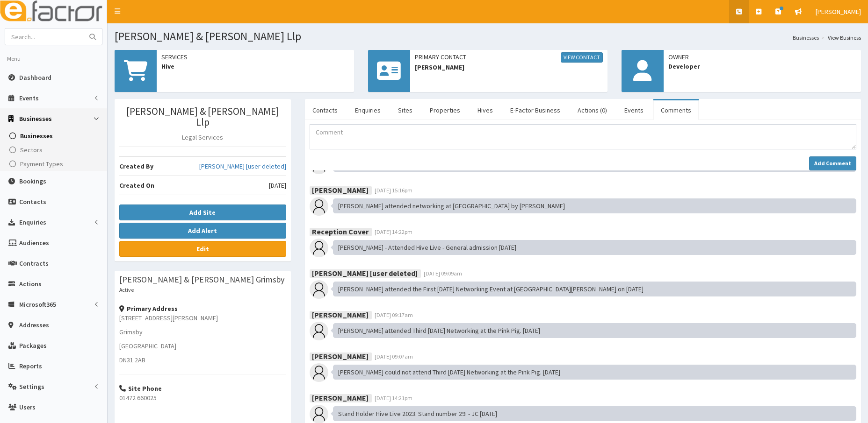 This screenshot has width=868, height=423. I want to click on small: Active, so click(126, 289).